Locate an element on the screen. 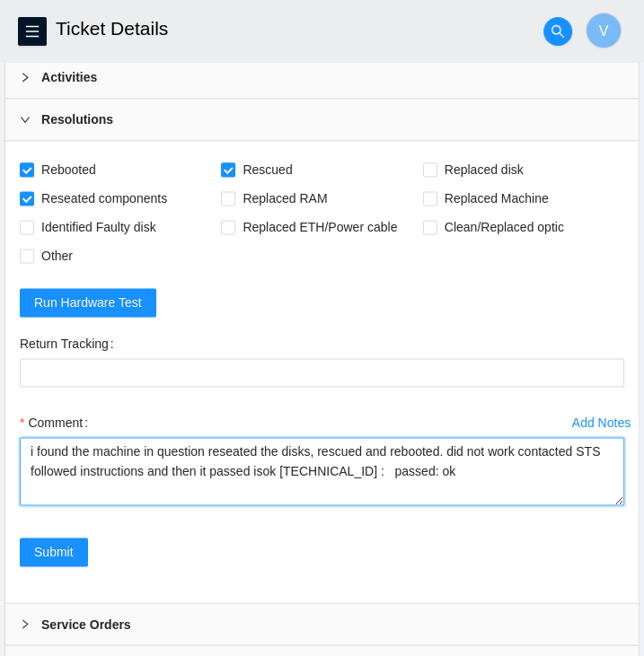 The image size is (644, 656). span: Rescued is located at coordinates (266, 169).